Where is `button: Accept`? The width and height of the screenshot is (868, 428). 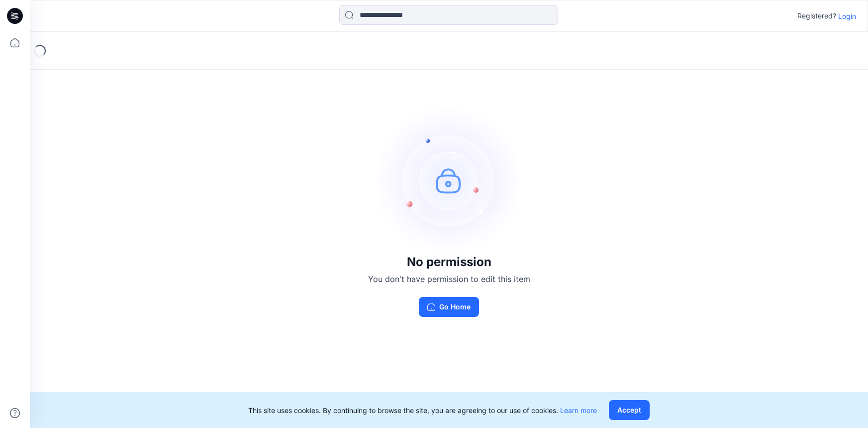 button: Accept is located at coordinates (630, 410).